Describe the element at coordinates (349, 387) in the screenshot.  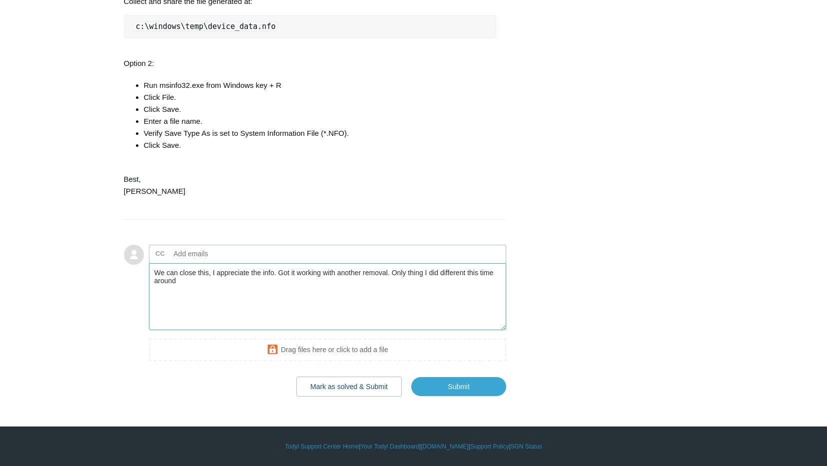
I see `button: Mark as solved & Submit` at that location.